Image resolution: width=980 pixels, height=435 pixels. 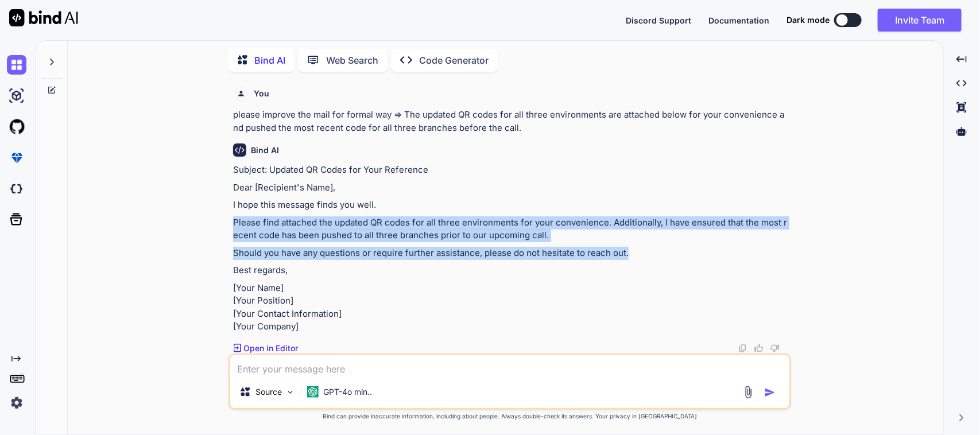 What do you see at coordinates (511, 253) in the screenshot?
I see `p: Should you have any questions or require further assistance, please do not hesitate to reach out.` at bounding box center [511, 253].